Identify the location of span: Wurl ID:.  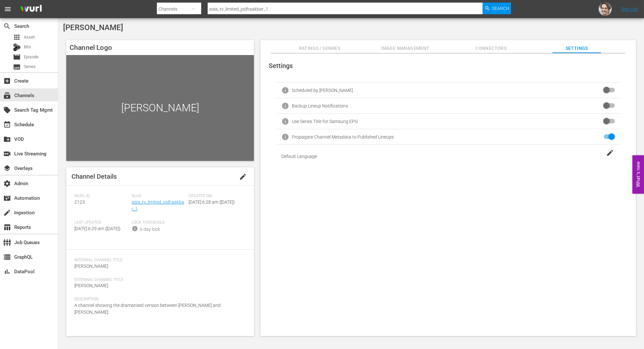
(101, 196).